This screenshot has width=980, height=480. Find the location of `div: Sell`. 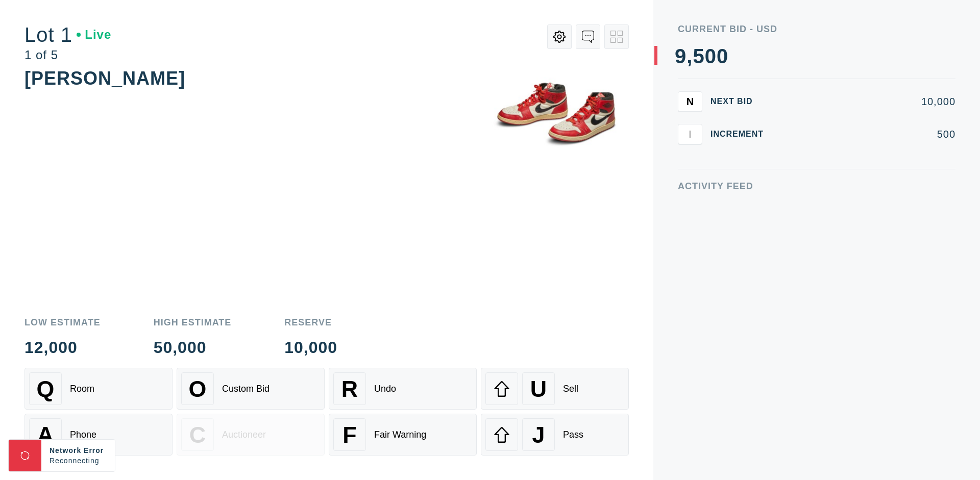

div: Sell is located at coordinates (571, 389).